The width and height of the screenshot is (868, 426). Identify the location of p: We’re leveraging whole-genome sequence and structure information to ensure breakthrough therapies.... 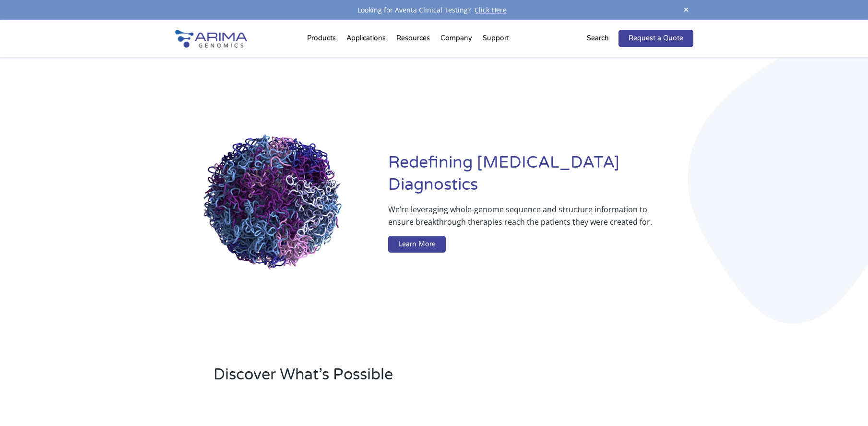
(521, 220).